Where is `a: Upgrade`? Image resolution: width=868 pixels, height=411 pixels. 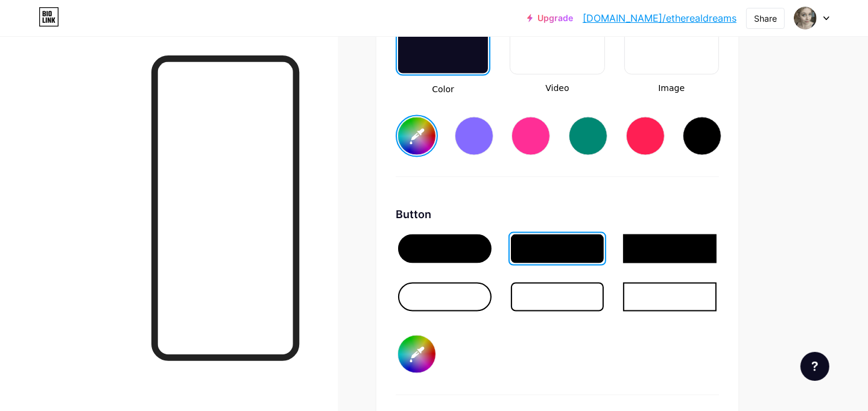 a: Upgrade is located at coordinates (550, 18).